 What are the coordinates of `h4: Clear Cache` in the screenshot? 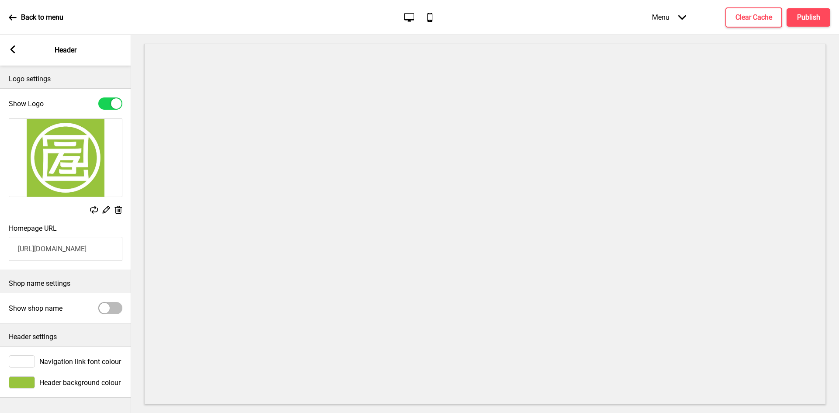 It's located at (753, 17).